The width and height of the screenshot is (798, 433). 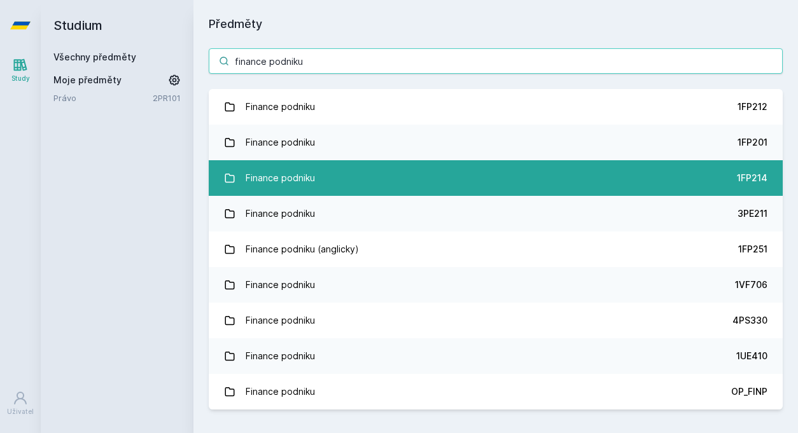 I want to click on a: Všechny předměty, so click(x=95, y=57).